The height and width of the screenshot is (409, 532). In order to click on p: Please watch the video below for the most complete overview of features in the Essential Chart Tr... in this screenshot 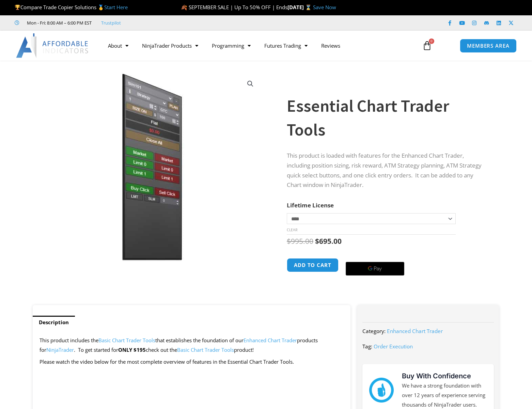, I will do `click(191, 362)`.